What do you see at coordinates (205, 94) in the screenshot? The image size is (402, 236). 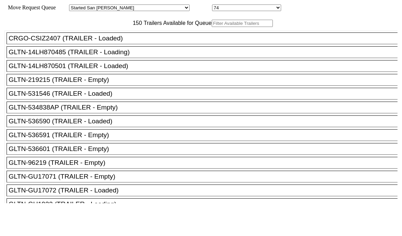 I see `div: GLTN-531546 (TRAILER - Loaded)` at bounding box center [205, 94].